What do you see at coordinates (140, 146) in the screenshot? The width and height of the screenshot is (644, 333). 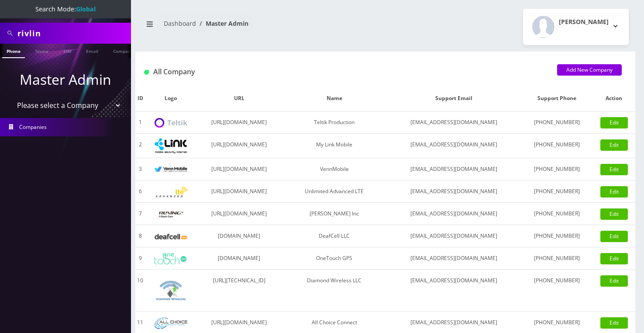 I see `td: 2` at bounding box center [140, 146].